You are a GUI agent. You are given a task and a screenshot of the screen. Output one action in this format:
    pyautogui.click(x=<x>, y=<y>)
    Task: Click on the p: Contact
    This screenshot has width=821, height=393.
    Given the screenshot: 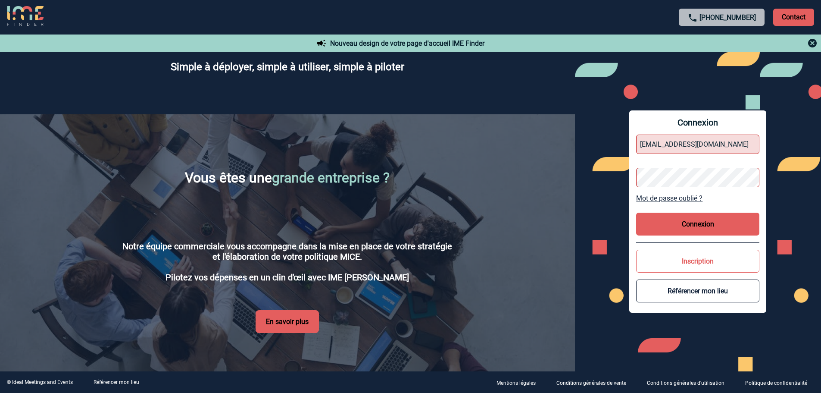 What is the action you would take?
    pyautogui.click(x=793, y=17)
    